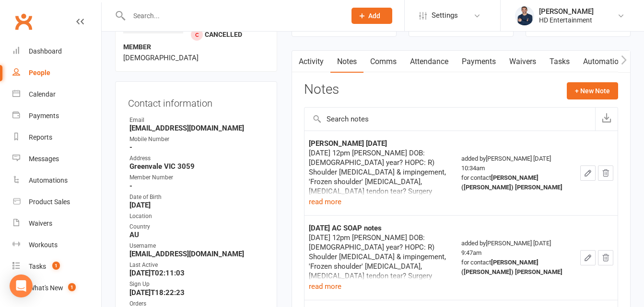 This screenshot has width=644, height=307. What do you see at coordinates (524, 16) in the screenshot?
I see `img: thumb_image1646563817.png` at bounding box center [524, 16].